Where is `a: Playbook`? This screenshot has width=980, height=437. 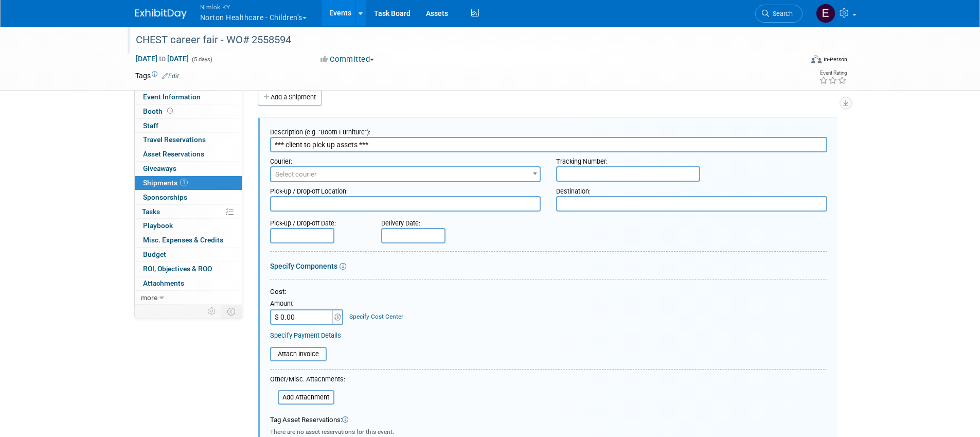 a: Playbook is located at coordinates (188, 225).